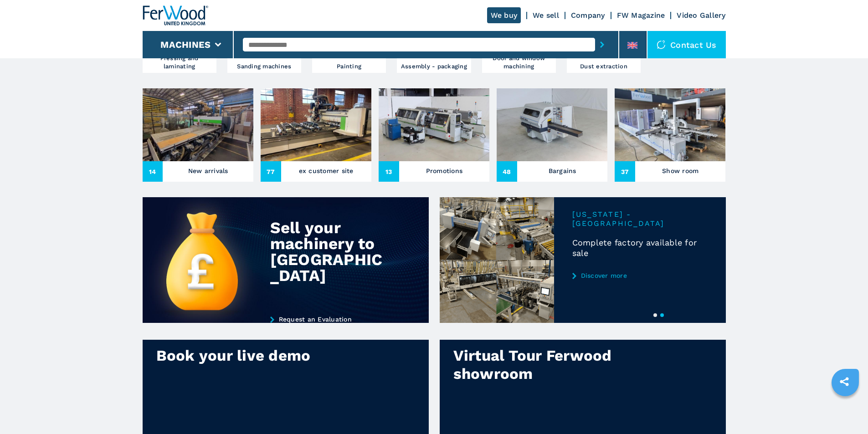 The width and height of the screenshot is (868, 434). I want to click on span: 48, so click(507, 171).